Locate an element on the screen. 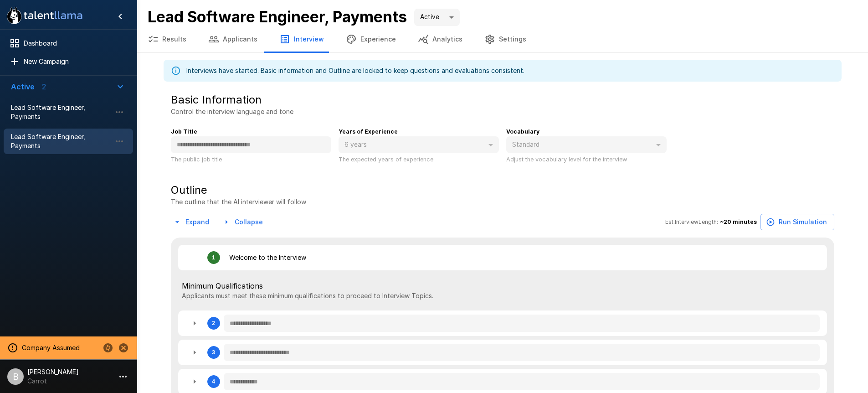 Image resolution: width=868 pixels, height=393 pixels. button: Interview is located at coordinates (302, 40).